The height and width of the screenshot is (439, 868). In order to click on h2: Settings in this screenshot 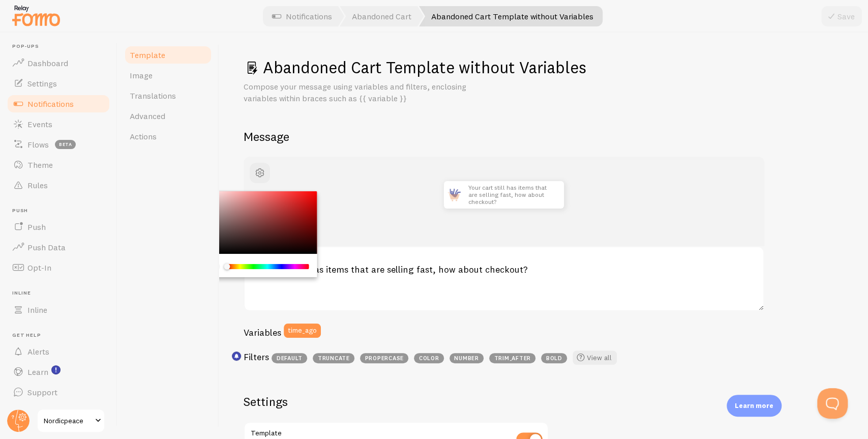, I will do `click(396, 401)`.